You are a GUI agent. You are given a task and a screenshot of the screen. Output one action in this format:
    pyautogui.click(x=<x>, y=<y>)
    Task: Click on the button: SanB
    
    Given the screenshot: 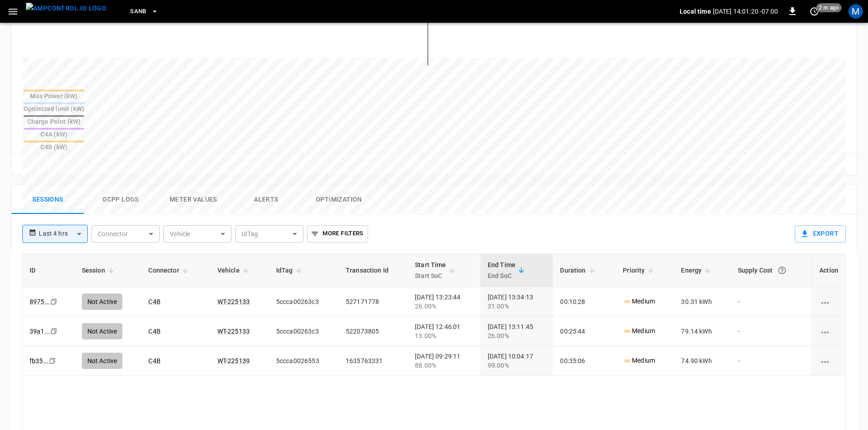 What is the action you would take?
    pyautogui.click(x=144, y=11)
    